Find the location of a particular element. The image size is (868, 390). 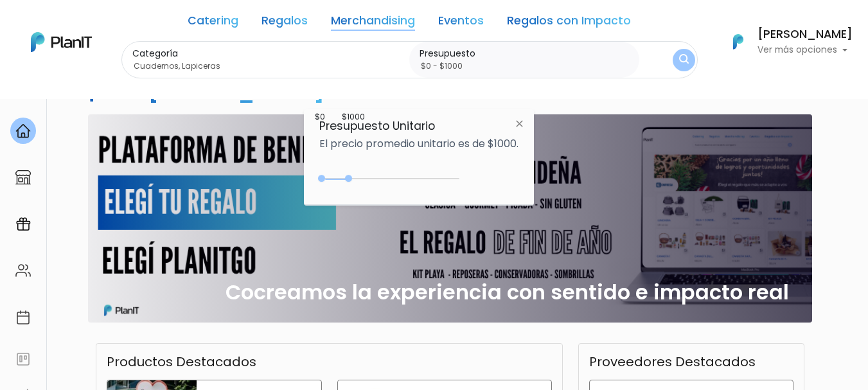

img: home-e721727adea9d79c4d83392d1f703f7f8bce08238fde08b1acbfd93340b81755.svg is located at coordinates (23, 131).